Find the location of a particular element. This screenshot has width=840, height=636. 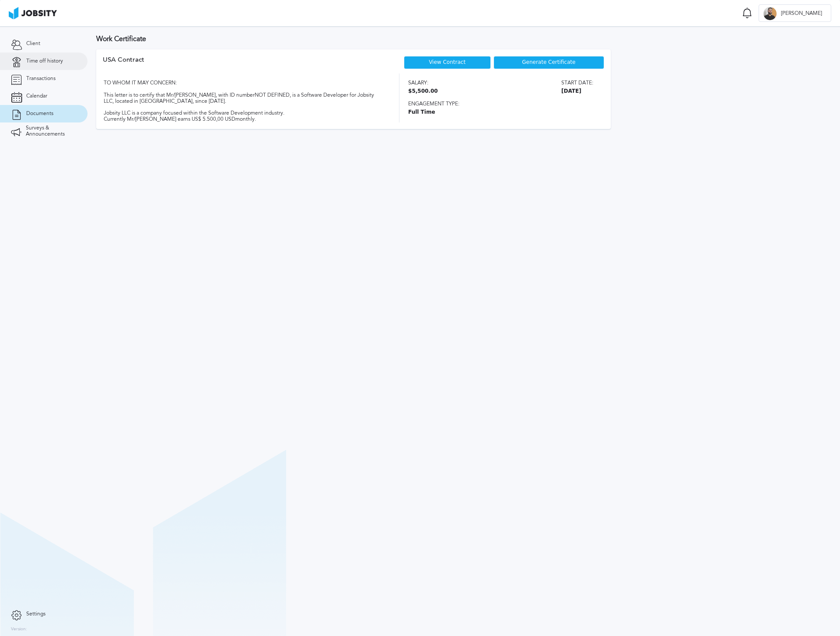

span: Engagement type: is located at coordinates (501, 104).